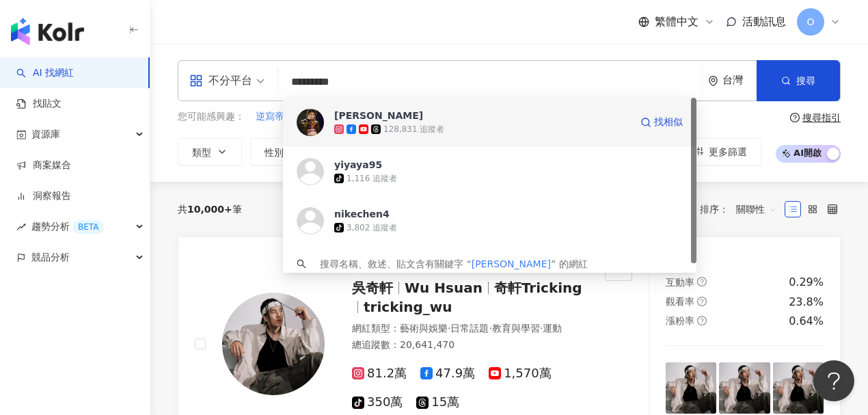  I want to click on span: 教育與學習, so click(516, 329).